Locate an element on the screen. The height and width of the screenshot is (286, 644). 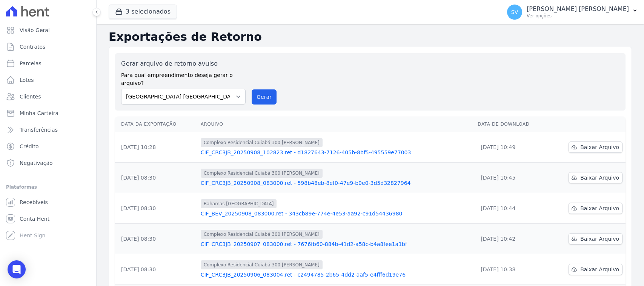
a: Parcelas is located at coordinates (48, 63).